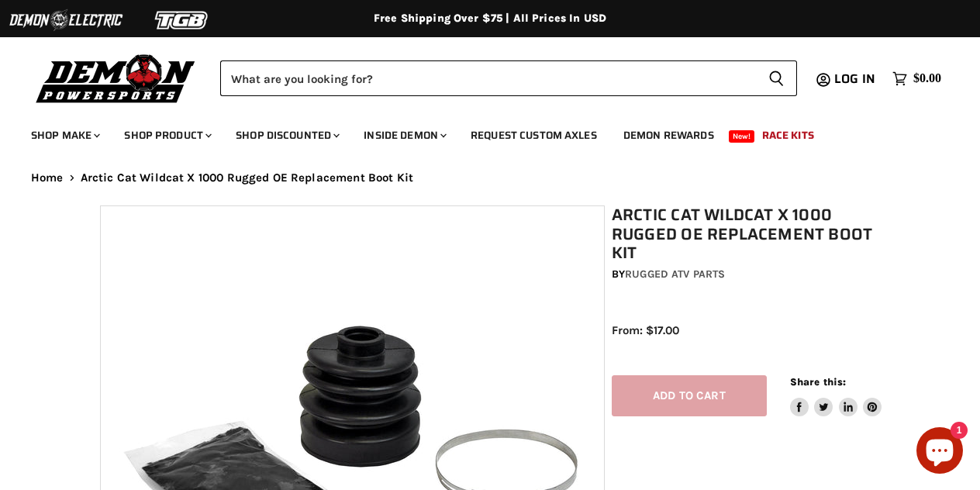  What do you see at coordinates (776, 78) in the screenshot?
I see `button: Search` at bounding box center [776, 78].